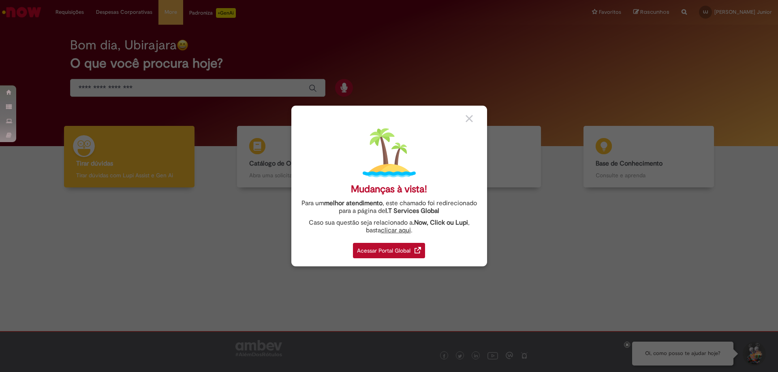 The image size is (778, 372). Describe the element at coordinates (389, 207) in the screenshot. I see `div: Para um , este chamado foi redirecionado para a página de` at that location.